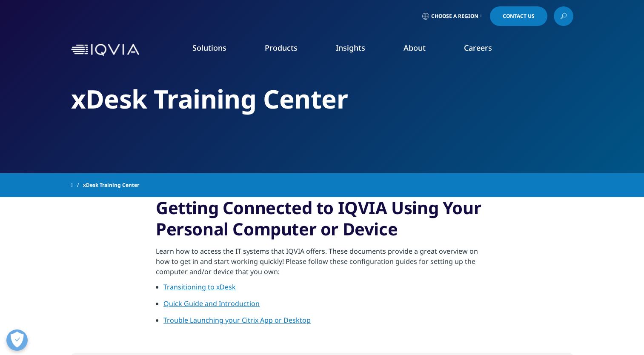  Describe the element at coordinates (237, 320) in the screenshot. I see `a: Trouble Launching your Citrix App or Desktop` at that location.